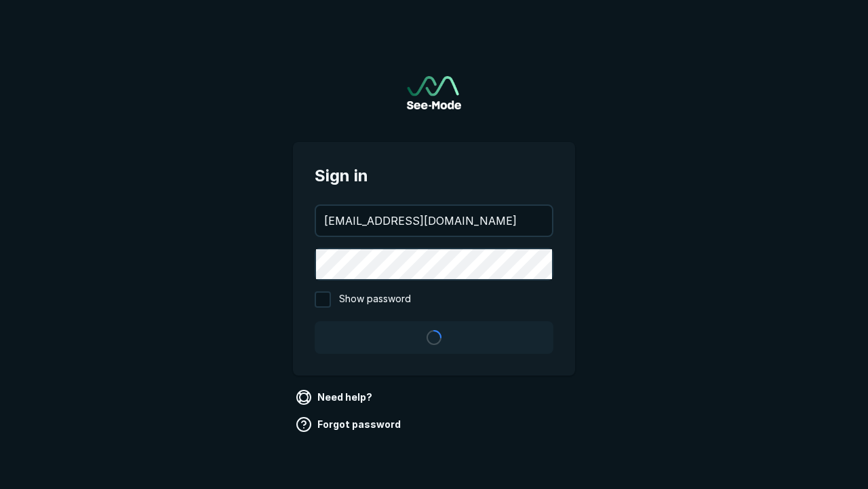 This screenshot has height=489, width=868. What do you see at coordinates (375, 299) in the screenshot?
I see `span: Show password` at bounding box center [375, 299].